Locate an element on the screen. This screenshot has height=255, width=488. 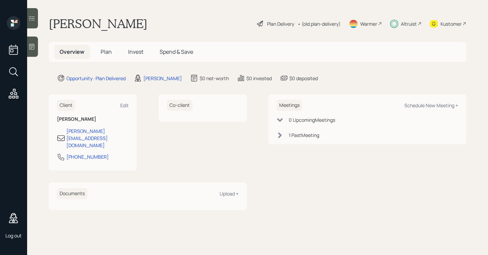
h6: Meetings is located at coordinates (289, 105).